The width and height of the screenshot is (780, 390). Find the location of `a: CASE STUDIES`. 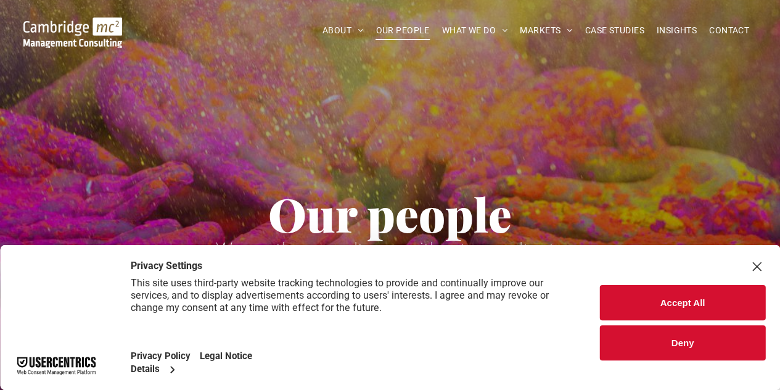

a: CASE STUDIES is located at coordinates (615, 30).